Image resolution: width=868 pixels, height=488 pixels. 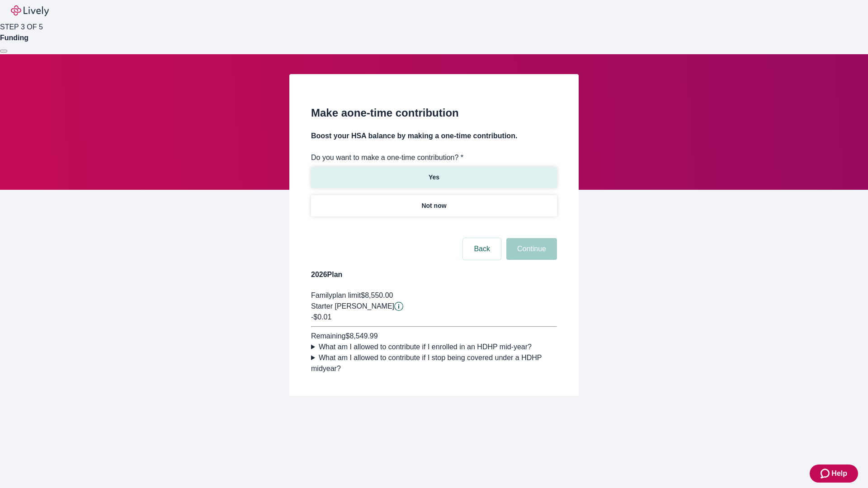 I want to click on span: Help, so click(x=839, y=474).